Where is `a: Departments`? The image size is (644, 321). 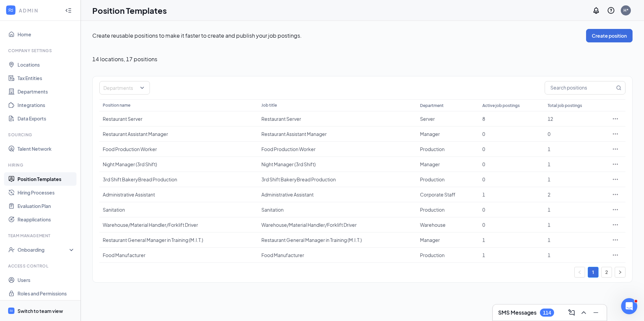 a: Departments is located at coordinates (46, 92).